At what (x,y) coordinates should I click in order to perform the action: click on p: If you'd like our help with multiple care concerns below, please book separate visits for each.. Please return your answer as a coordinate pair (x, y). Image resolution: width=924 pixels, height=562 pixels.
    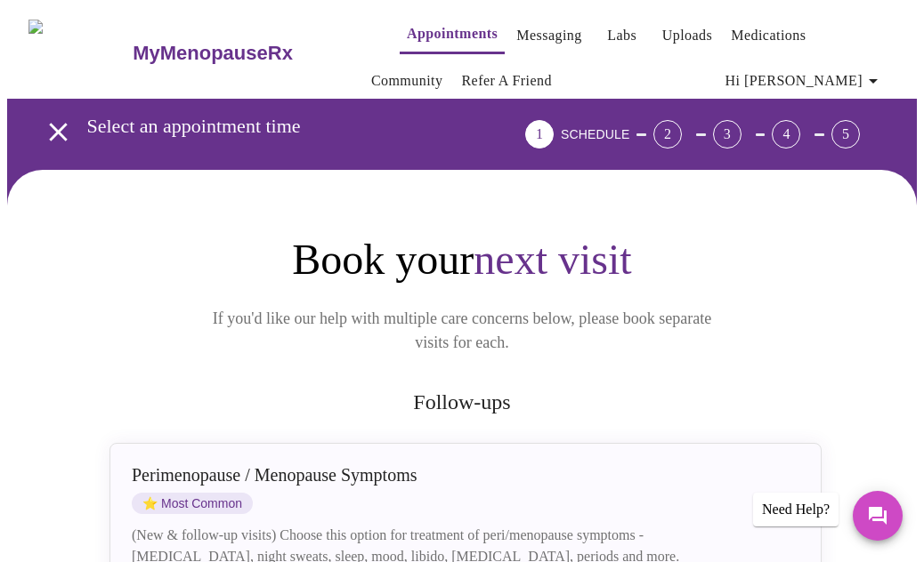
    Looking at the image, I should click on (462, 331).